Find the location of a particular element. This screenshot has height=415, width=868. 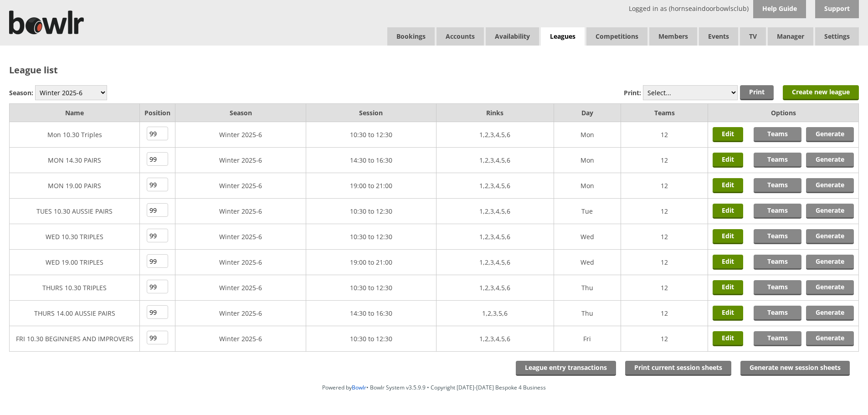

td: Name is located at coordinates (75, 113).